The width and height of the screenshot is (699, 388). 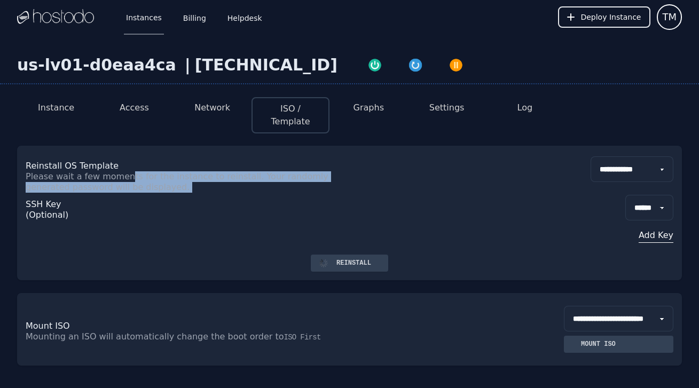 What do you see at coordinates (649, 235) in the screenshot?
I see `button: Add Key` at bounding box center [649, 235].